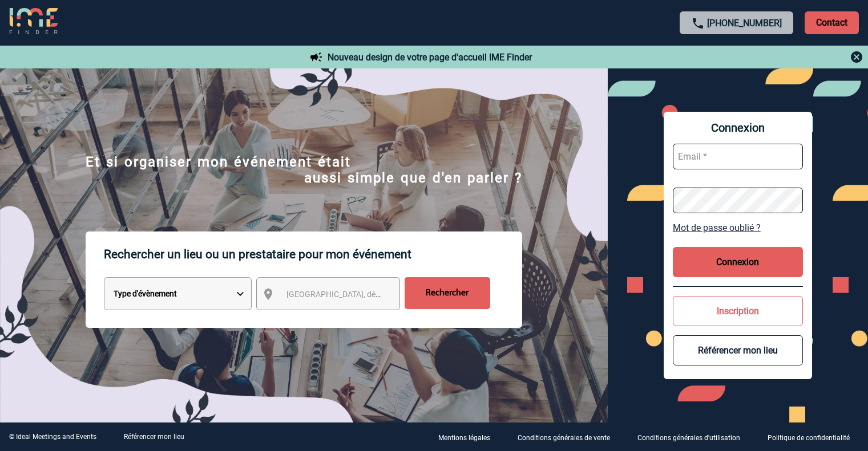  Describe the element at coordinates (738, 350) in the screenshot. I see `button: Référencer mon lieu` at that location.